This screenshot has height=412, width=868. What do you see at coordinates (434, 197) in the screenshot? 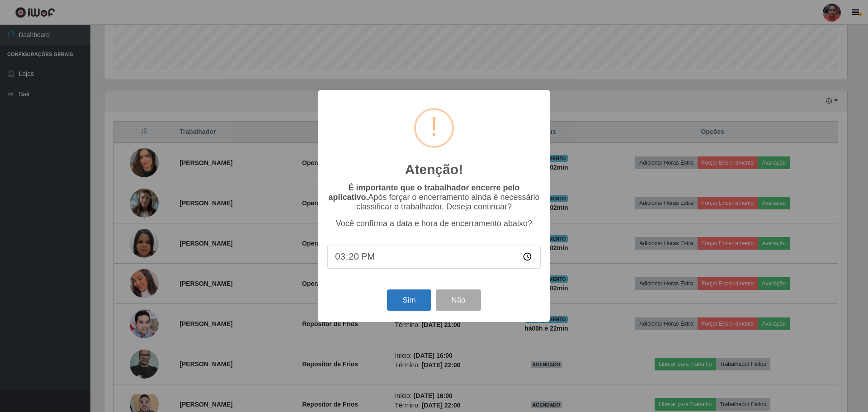
I see `p: Após forçar o encerramento ainda é necessário classificar o trabalhador. Deseja continuar?` at bounding box center [434, 197].